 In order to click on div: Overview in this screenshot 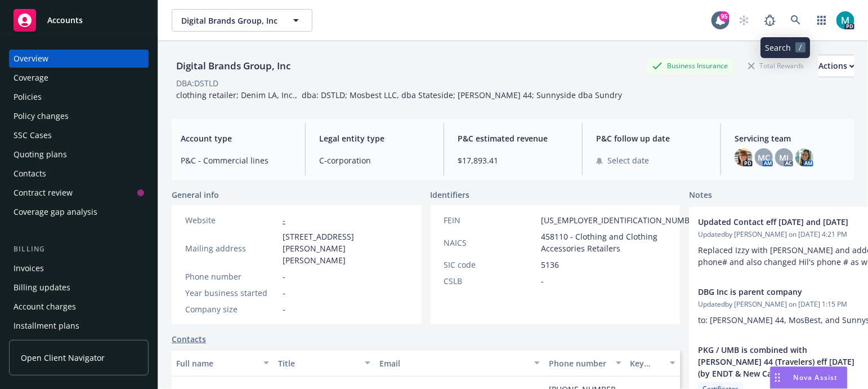, I will do `click(31, 58)`.